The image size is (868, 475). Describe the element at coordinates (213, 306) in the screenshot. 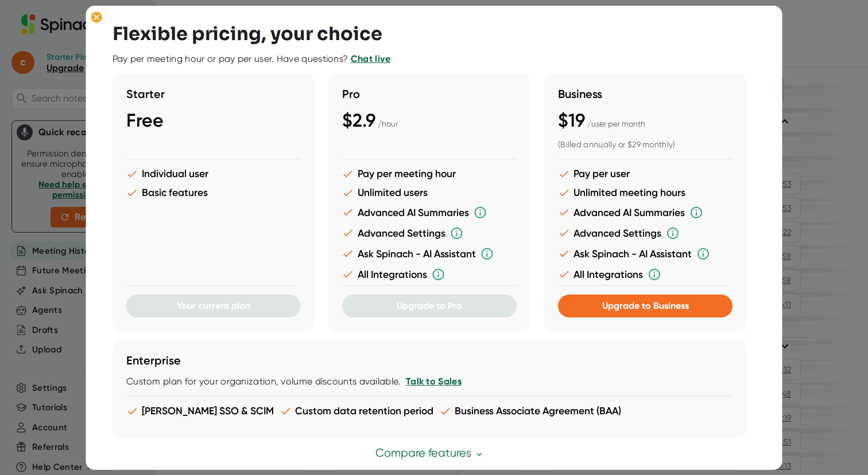

I see `span: Your current plan` at that location.